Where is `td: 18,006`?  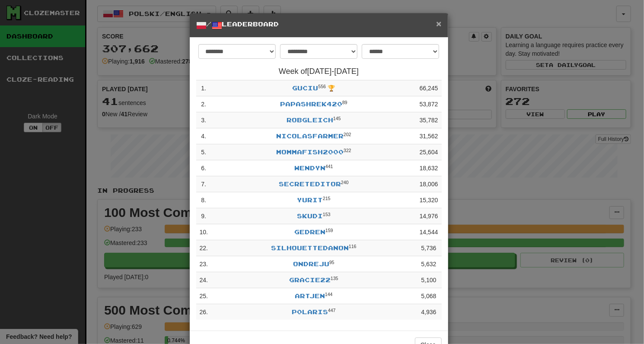
td: 18,006 is located at coordinates (428, 184).